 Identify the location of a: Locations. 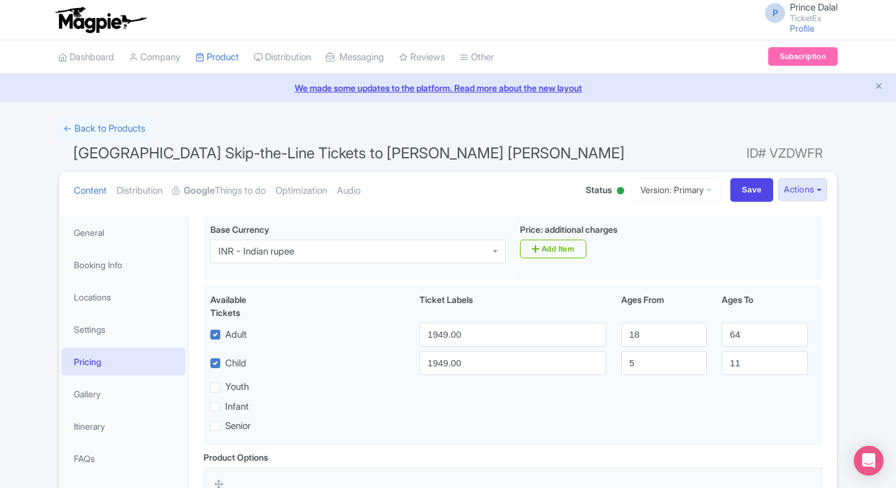
(123, 297).